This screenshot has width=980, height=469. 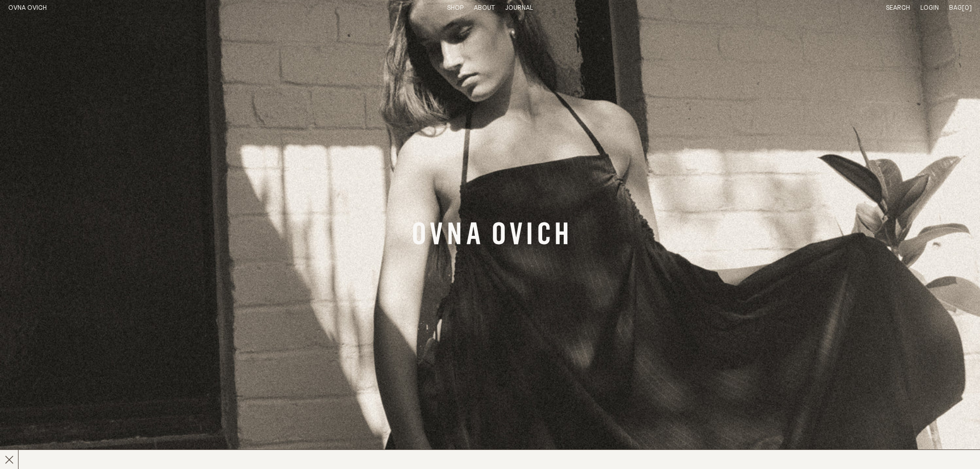 What do you see at coordinates (897, 8) in the screenshot?
I see `a: Search` at bounding box center [897, 8].